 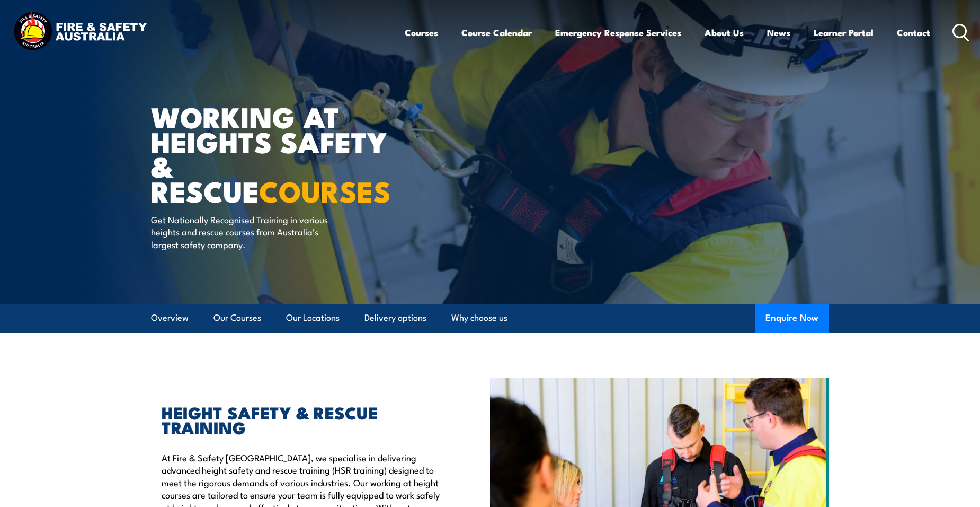 What do you see at coordinates (844, 32) in the screenshot?
I see `a: Learner Portal` at bounding box center [844, 32].